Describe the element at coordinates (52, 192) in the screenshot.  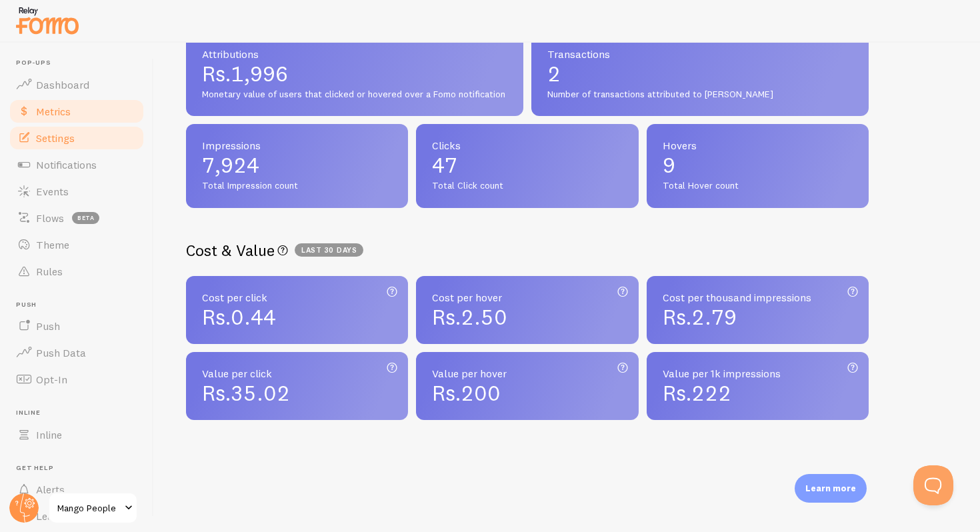
I see `span: Events` at that location.